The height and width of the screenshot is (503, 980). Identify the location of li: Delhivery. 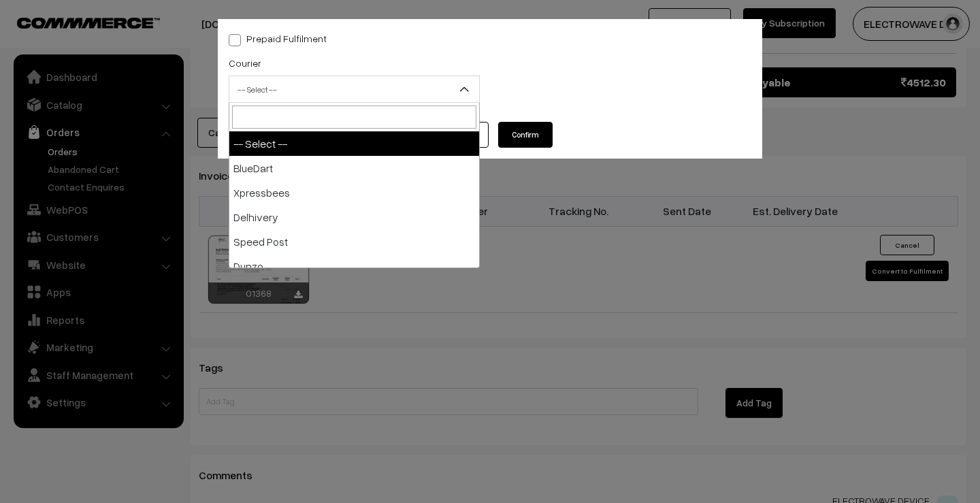
(354, 217).